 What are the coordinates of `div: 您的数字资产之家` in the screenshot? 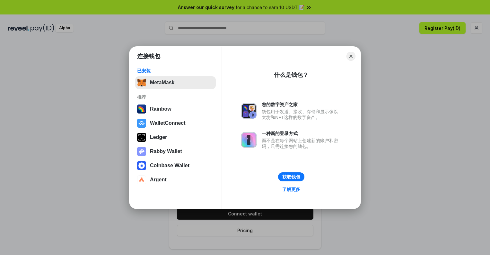 It's located at (302, 104).